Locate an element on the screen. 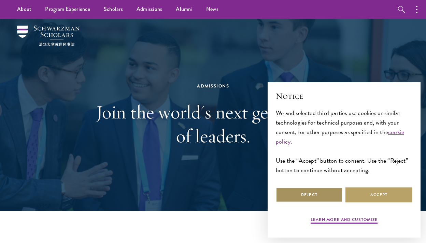  a: cookie policy is located at coordinates (340, 137).